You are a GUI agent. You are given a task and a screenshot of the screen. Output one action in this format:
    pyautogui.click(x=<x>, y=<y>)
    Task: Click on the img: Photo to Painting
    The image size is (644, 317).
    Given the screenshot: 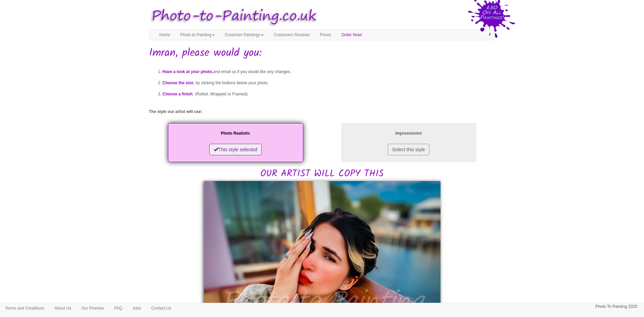 What is the action you would take?
    pyautogui.click(x=232, y=16)
    